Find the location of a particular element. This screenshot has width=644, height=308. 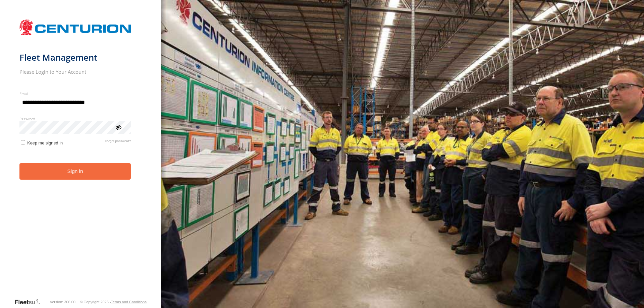

h1: Fleet Management is located at coordinates (75, 57).